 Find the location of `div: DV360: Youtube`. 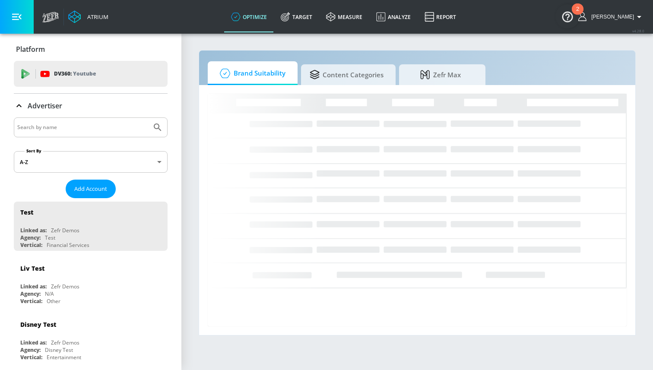

div: DV360: Youtube is located at coordinates (91, 74).